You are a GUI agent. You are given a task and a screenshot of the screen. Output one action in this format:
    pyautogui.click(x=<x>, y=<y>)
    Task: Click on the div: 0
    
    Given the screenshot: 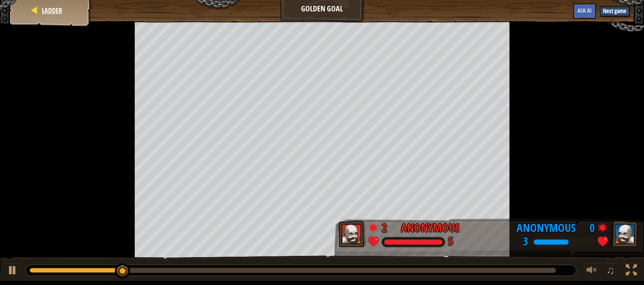 What is the action you would take?
    pyautogui.click(x=588, y=226)
    